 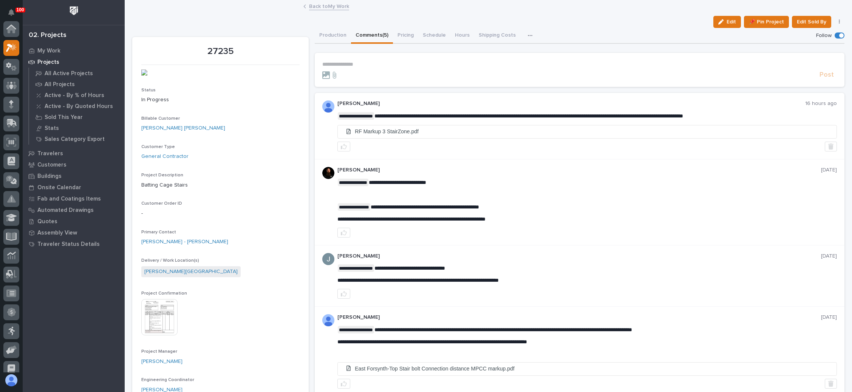 I want to click on p: Traveler Status Details, so click(x=68, y=244).